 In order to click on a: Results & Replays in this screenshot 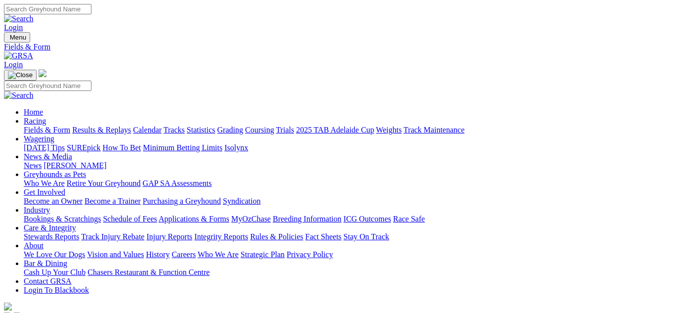, I will do `click(101, 129)`.